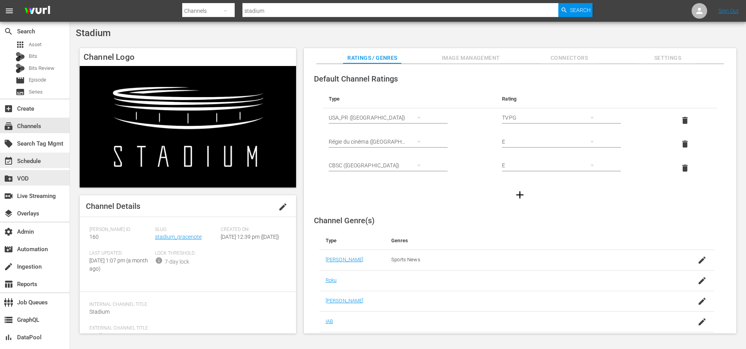 The width and height of the screenshot is (746, 349). What do you see at coordinates (9, 284) in the screenshot?
I see `span: Reports` at bounding box center [9, 284].